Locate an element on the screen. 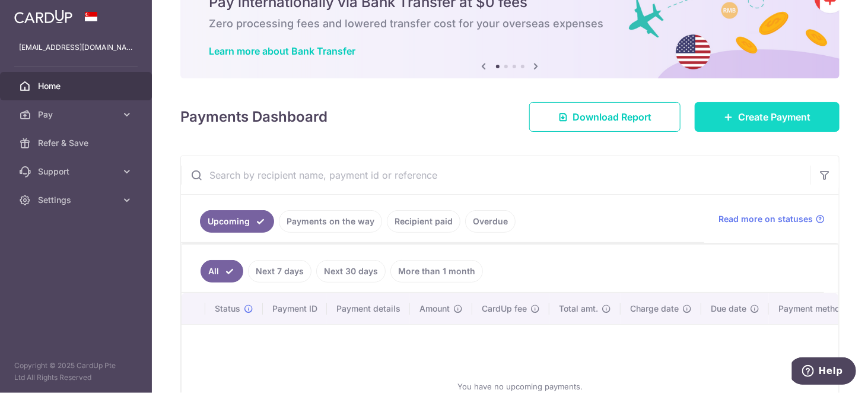 The image size is (868, 393). span: Total amt. is located at coordinates (578, 309).